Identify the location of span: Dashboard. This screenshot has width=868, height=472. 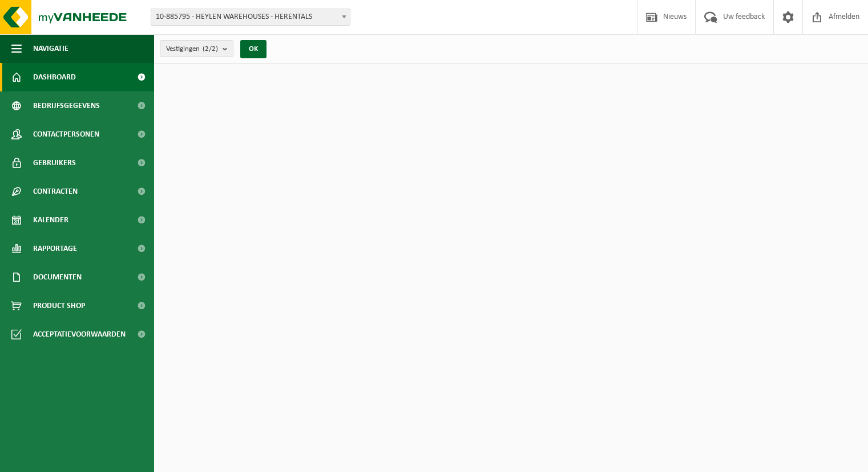
(54, 77).